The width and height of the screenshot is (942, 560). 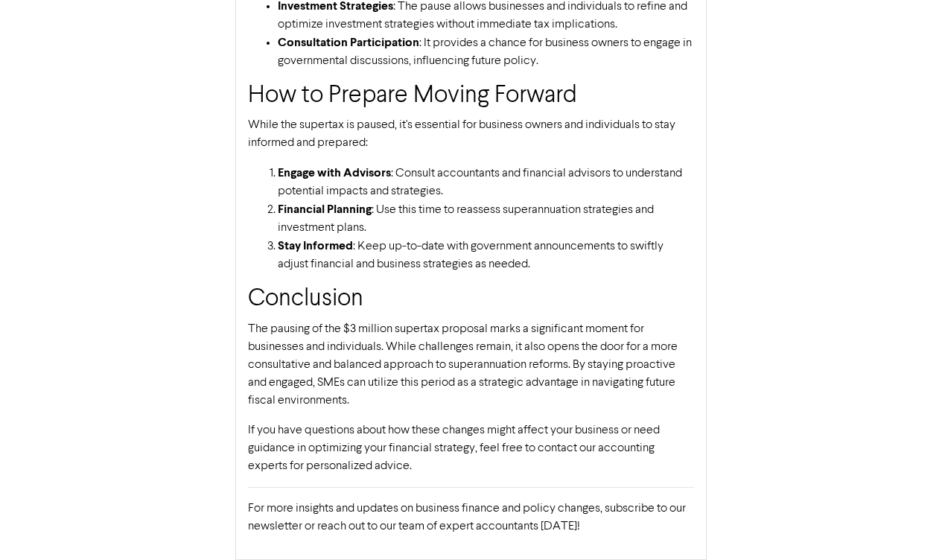 What do you see at coordinates (470, 134) in the screenshot?
I see `p: While the supertax is paused, it's essential for business owners and individuals to stay informed...` at bounding box center [470, 134].